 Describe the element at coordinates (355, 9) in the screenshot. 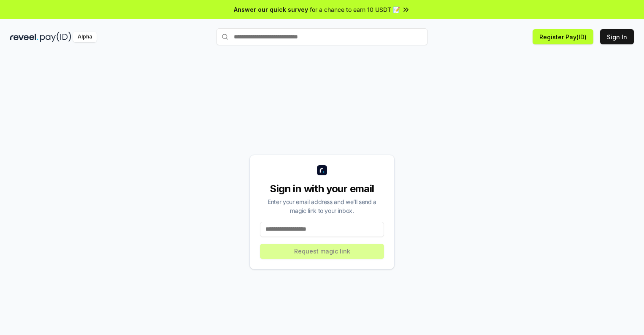

I see `span: for a chance to earn 10 USDT 📝` at that location.